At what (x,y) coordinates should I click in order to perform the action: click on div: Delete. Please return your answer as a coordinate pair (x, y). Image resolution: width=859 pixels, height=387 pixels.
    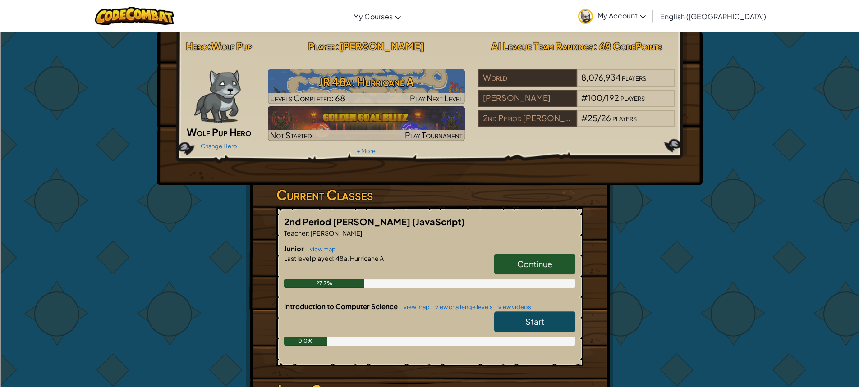
    Looking at the image, I should click on (429, 32).